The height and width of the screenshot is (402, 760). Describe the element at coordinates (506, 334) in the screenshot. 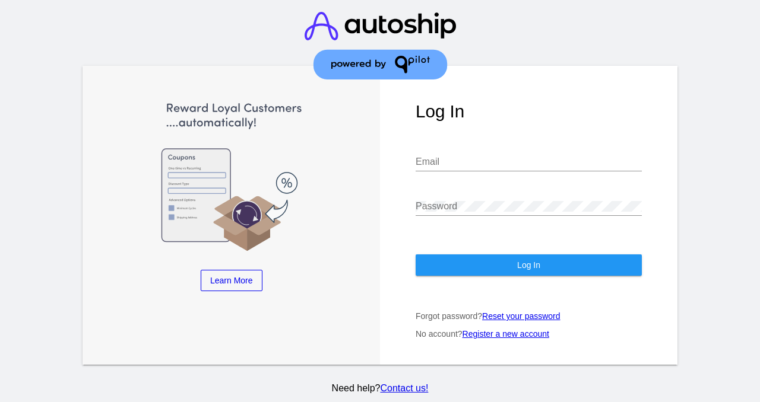

I see `a: Register a new account` at that location.